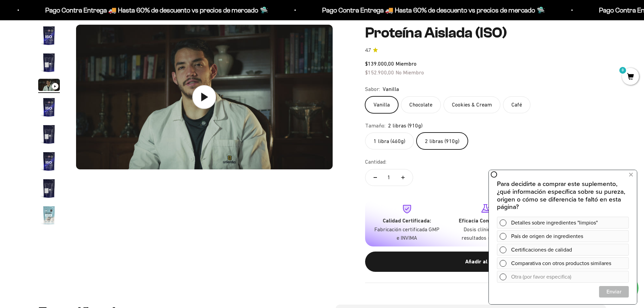 This screenshot has width=644, height=308. What do you see at coordinates (485, 262) in the screenshot?
I see `button: Añadir al carrito` at bounding box center [485, 262].